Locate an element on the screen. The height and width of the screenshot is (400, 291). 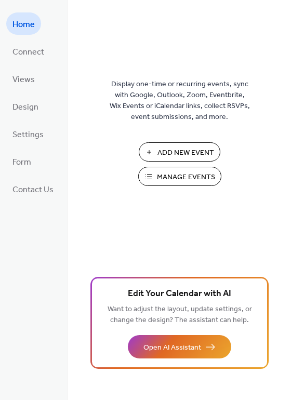
span: Manage Events is located at coordinates (186, 177).